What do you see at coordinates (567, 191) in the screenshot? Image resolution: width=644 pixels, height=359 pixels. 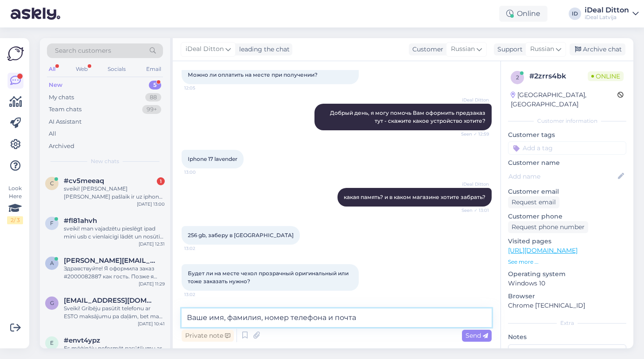 I see `p: Customer email` at bounding box center [567, 191].